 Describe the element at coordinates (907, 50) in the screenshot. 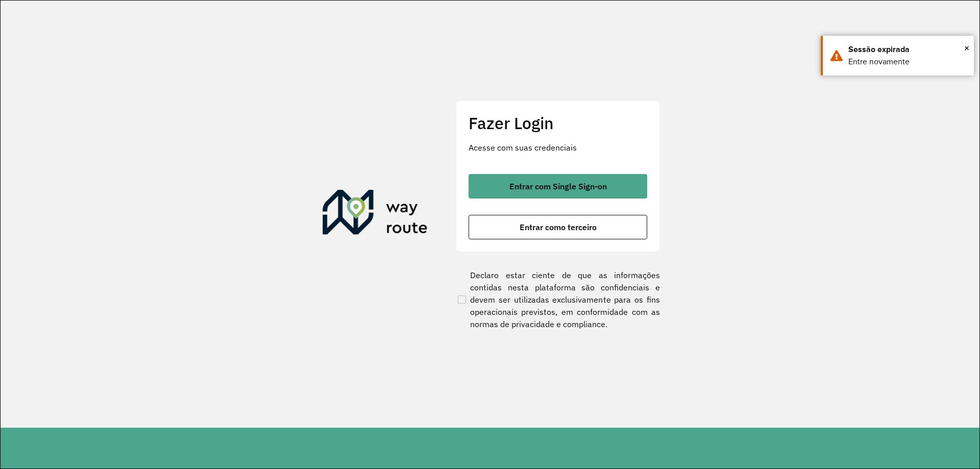

I see `div: Sessão expirada` at that location.